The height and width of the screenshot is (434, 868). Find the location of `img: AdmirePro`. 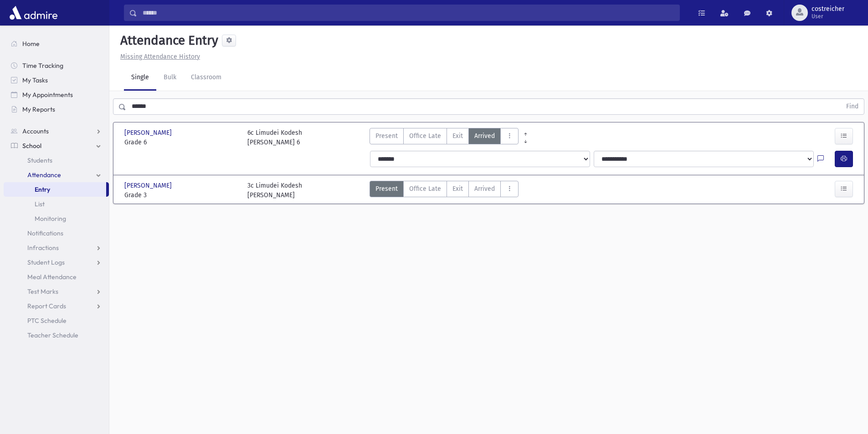

img: AdmirePro is located at coordinates (33, 13).